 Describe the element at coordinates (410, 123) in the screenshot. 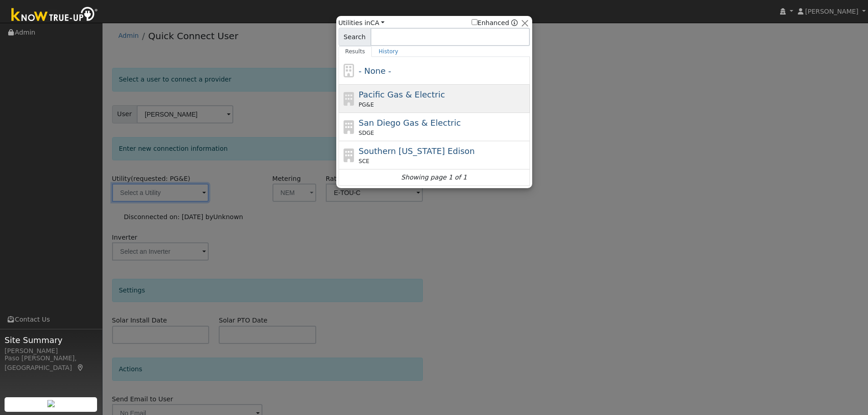

I see `span: San Diego Gas & Electric` at that location.